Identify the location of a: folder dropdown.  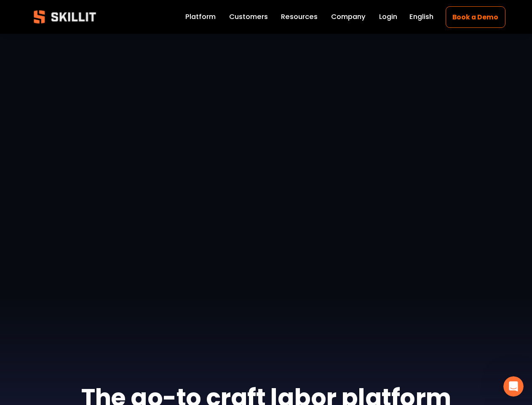
(299, 17).